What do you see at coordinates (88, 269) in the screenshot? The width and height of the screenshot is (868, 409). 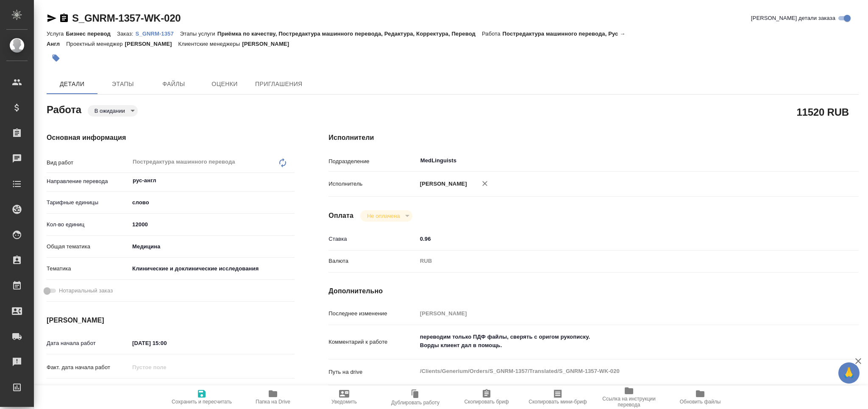 I see `p: Тематика` at bounding box center [88, 269].